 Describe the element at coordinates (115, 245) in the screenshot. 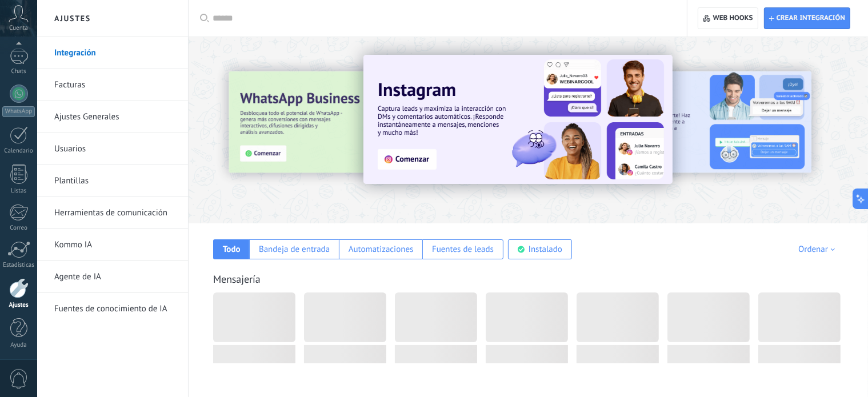

I see `a: Kommo IA` at that location.